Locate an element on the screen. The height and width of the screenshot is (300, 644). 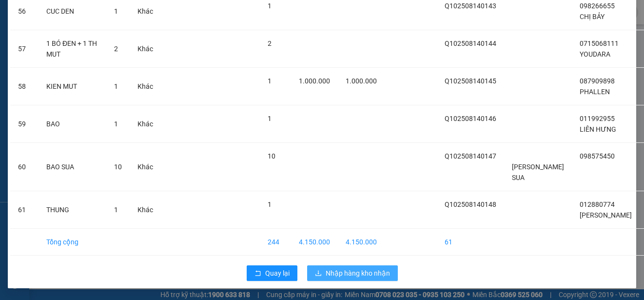
button: downloadNhập hàng kho nhận is located at coordinates (352, 273).